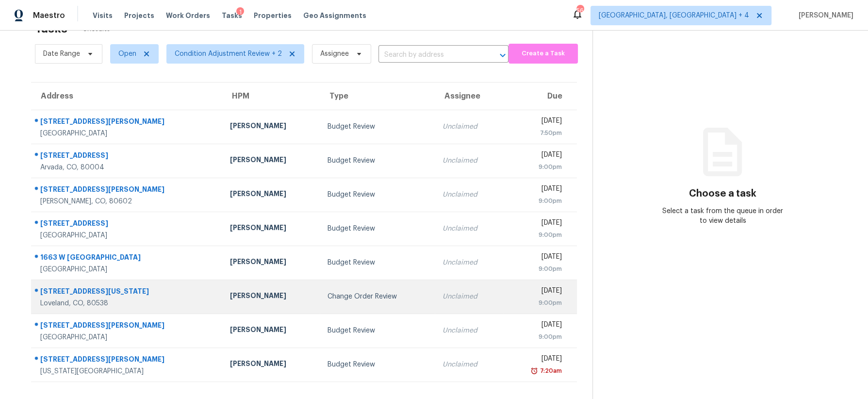  What do you see at coordinates (377, 96) in the screenshot?
I see `th: Type` at bounding box center [377, 96].